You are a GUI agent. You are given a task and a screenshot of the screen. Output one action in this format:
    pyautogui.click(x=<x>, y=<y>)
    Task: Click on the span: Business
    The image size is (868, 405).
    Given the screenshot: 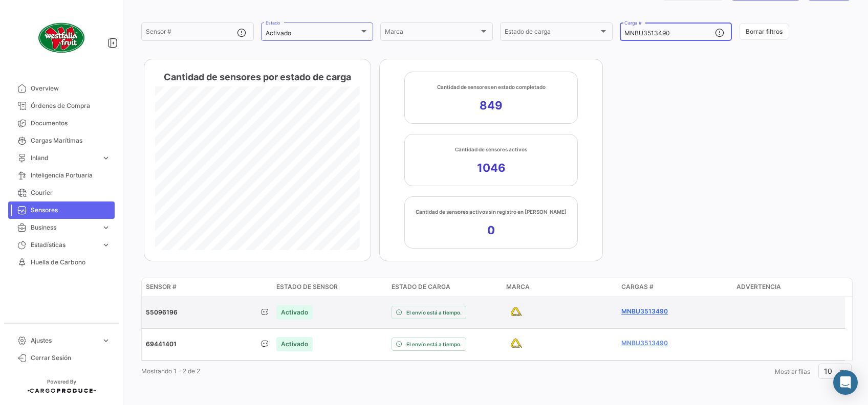 What is the action you would take?
    pyautogui.click(x=64, y=228)
    